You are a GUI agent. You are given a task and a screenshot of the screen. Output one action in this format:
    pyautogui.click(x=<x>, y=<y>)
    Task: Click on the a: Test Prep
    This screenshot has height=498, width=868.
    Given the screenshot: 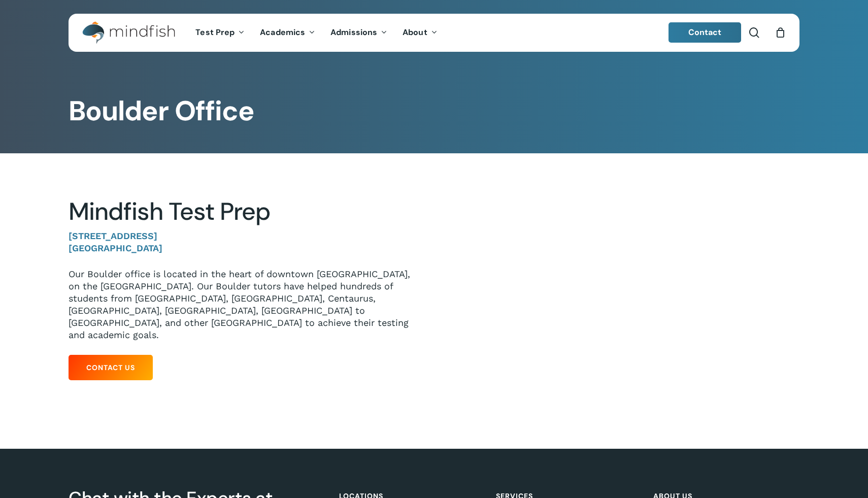 What is the action you would take?
    pyautogui.click(x=220, y=33)
    